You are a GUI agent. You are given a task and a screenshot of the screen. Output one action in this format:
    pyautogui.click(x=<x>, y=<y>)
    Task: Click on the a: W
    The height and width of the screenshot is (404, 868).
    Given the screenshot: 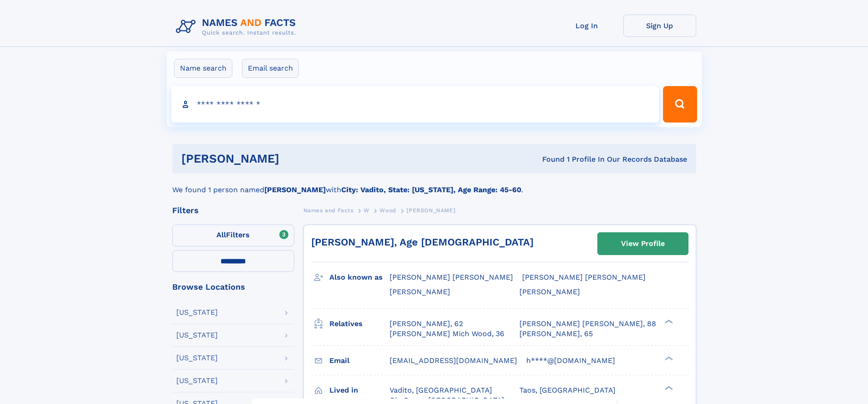 What is the action you would take?
    pyautogui.click(x=366, y=210)
    